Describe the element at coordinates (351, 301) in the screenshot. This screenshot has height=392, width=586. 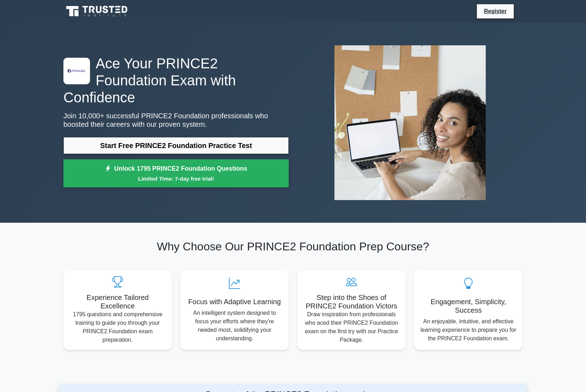
I see `h5: Step into the Shoes of PRINCE2 Foundation Victors` at that location.